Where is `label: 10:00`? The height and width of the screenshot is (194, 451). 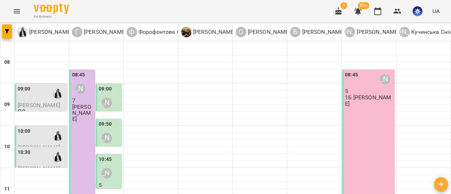
label: 10:00 is located at coordinates (24, 131).